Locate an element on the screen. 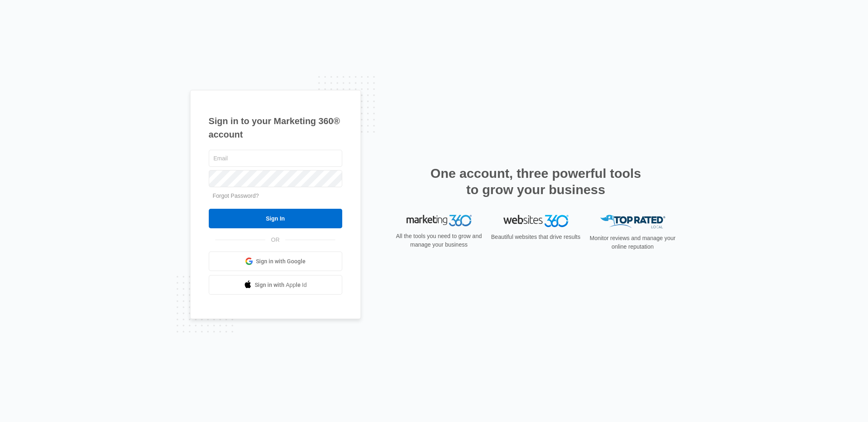 The width and height of the screenshot is (868, 422). span: OR is located at coordinates (275, 240).